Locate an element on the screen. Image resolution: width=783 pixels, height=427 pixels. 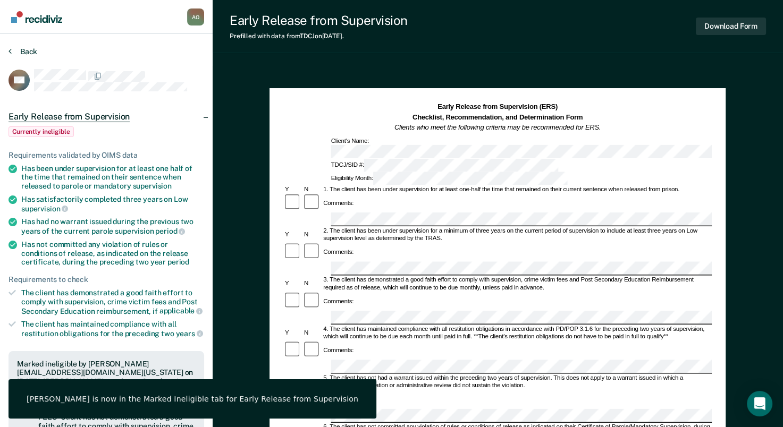
div: Has been under supervision for at least one half of the time that remained on their sentence when... is located at coordinates (113, 178).